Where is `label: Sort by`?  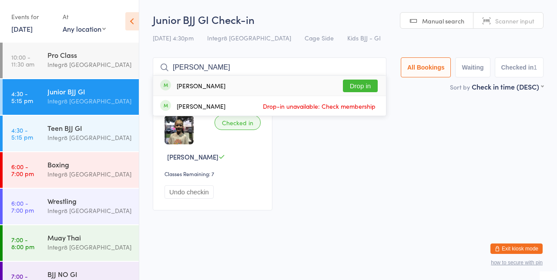 label: Sort by is located at coordinates (460, 87).